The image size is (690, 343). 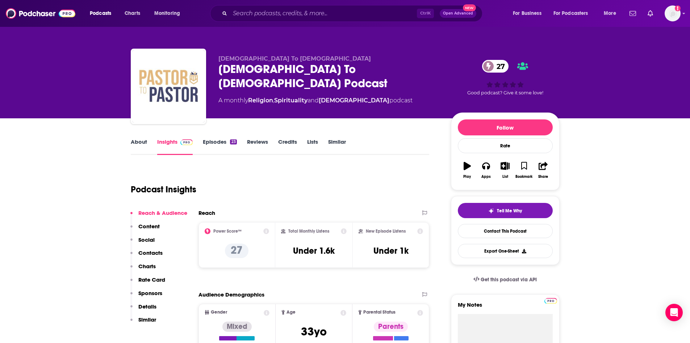 What do you see at coordinates (144, 309) in the screenshot?
I see `button: Details` at bounding box center [144, 309].